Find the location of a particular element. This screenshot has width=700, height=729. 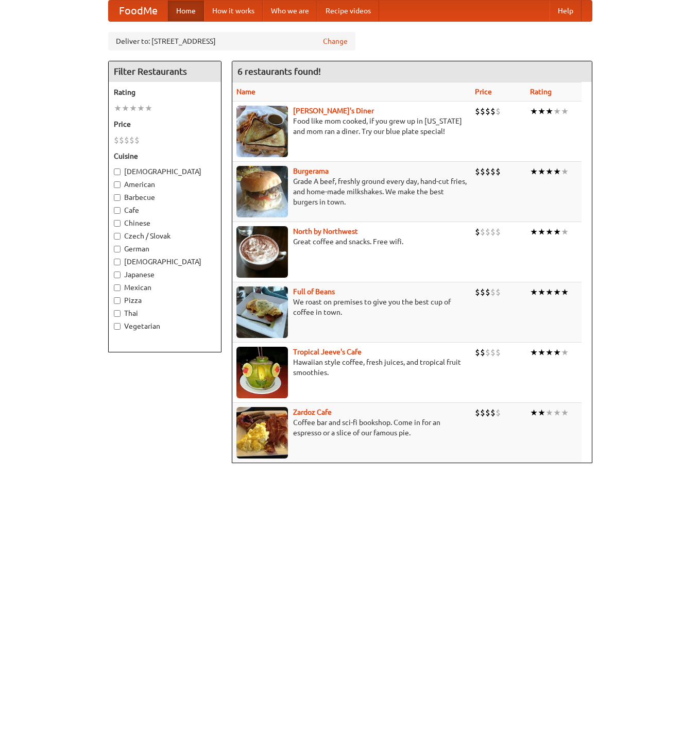

h5: Cuisine is located at coordinates (165, 156).